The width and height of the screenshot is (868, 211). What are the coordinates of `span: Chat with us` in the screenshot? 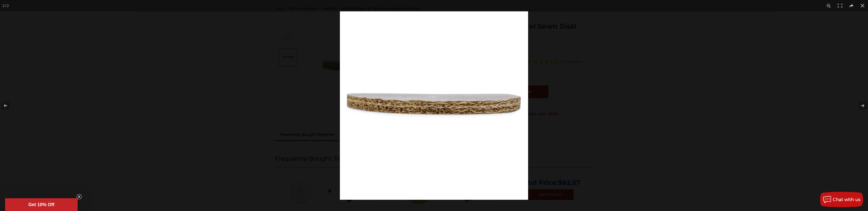 It's located at (847, 199).